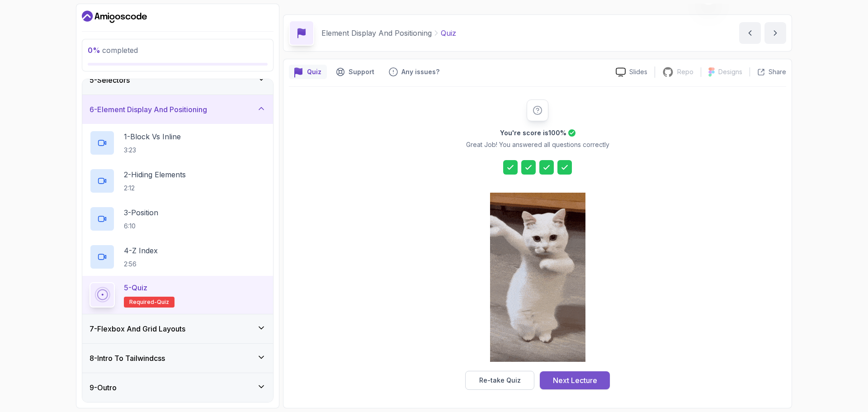 The width and height of the screenshot is (868, 412). Describe the element at coordinates (148, 110) in the screenshot. I see `h3: 6 - Element Display And Positioning` at that location.